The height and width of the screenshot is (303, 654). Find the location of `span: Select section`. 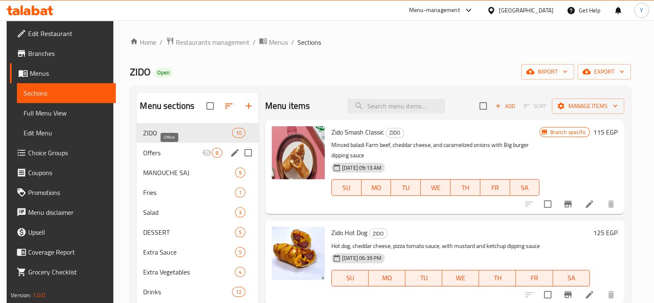

span: Select section is located at coordinates (483, 106).